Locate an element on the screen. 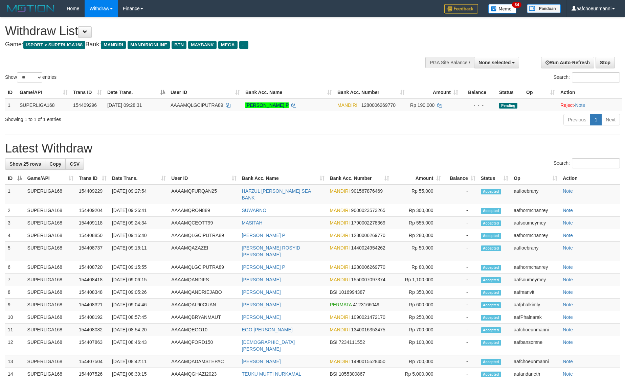 This screenshot has height=377, width=625. td: 3 is located at coordinates (15, 223).